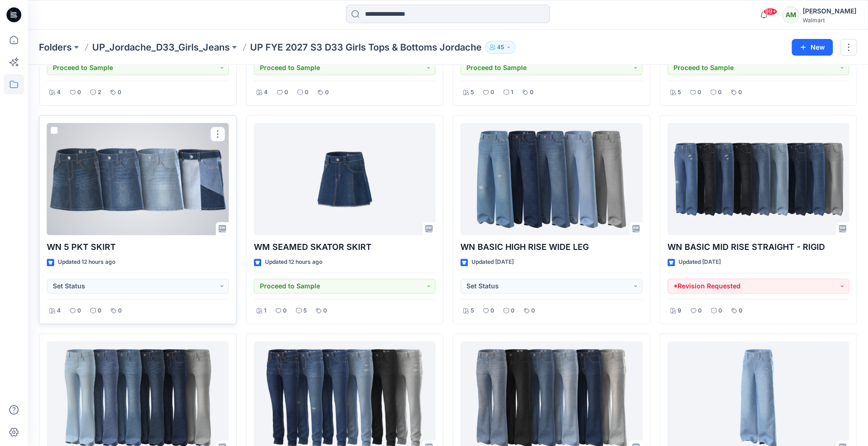 Image resolution: width=868 pixels, height=446 pixels. What do you see at coordinates (791, 15) in the screenshot?
I see `div: AM` at bounding box center [791, 15].